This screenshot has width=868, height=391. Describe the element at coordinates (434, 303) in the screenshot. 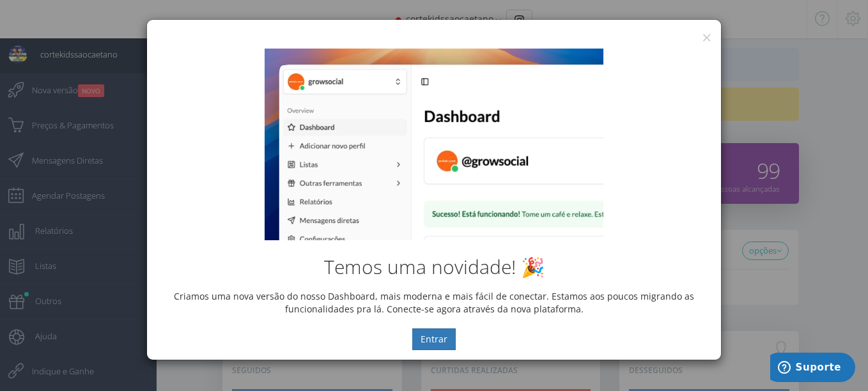

I see `p: Criamos uma nova versão do nosso Dashboard, mais moderna e mais fácil de conectar. Estamos aos po...` at that location.